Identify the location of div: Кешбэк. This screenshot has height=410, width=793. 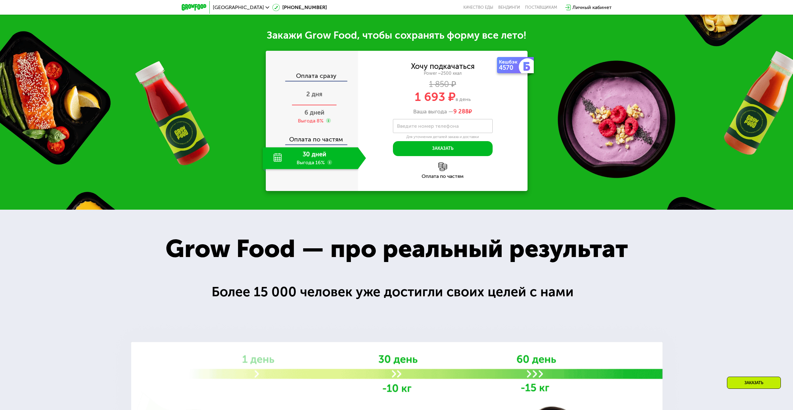
(510, 62).